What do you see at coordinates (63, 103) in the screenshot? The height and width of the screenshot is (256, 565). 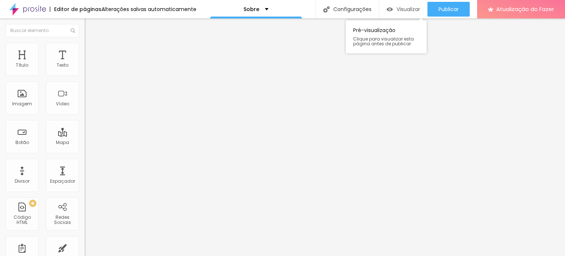 I see `font: Vídeo` at bounding box center [63, 103].